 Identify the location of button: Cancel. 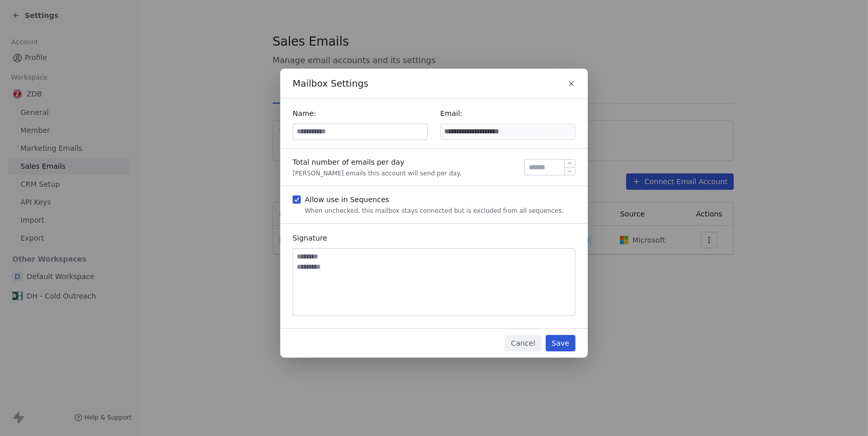
(523, 343).